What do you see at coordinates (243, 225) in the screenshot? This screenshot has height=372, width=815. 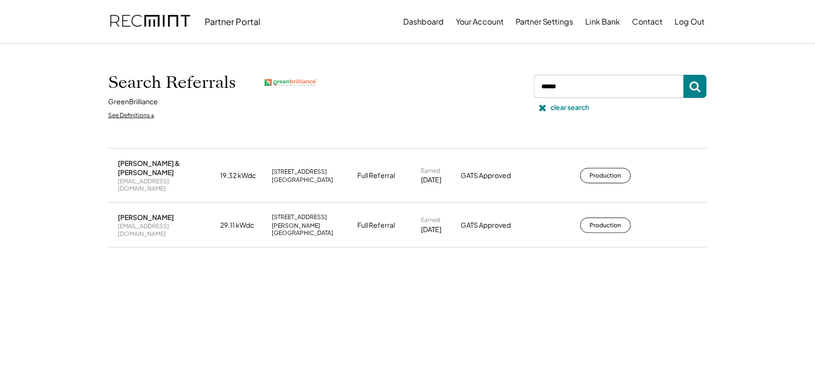 I see `div: 29.11 kWdc` at bounding box center [243, 225].